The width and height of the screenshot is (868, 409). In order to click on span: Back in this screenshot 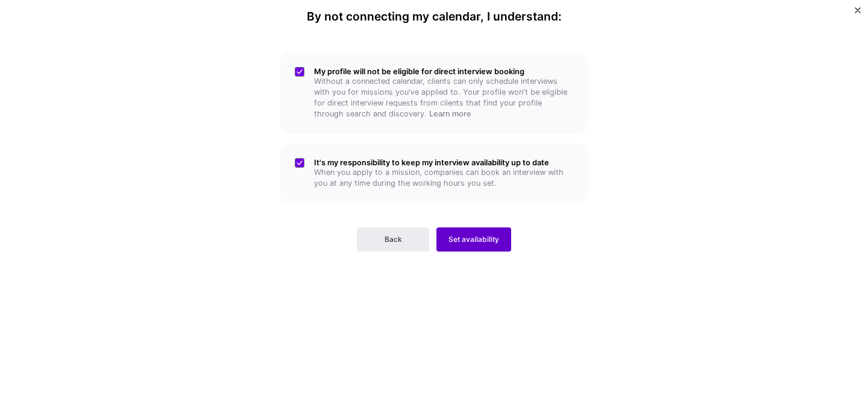, I will do `click(393, 240)`.